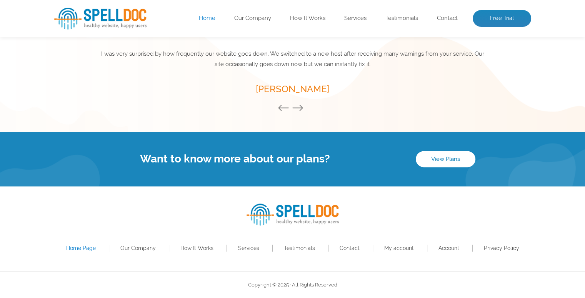 Image resolution: width=585 pixels, height=298 pixels. What do you see at coordinates (445, 159) in the screenshot?
I see `a: View Plans` at bounding box center [445, 159].